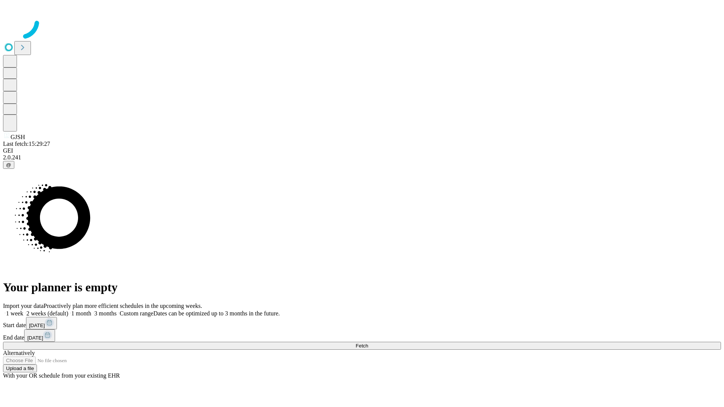  Describe the element at coordinates (362, 151) in the screenshot. I see `div: GEI` at that location.